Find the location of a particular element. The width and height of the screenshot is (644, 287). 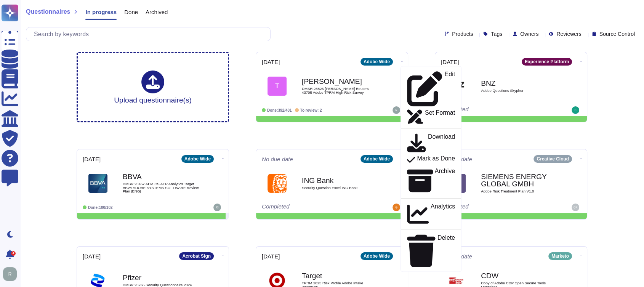

span: Done: 100/102 is located at coordinates (100, 208).